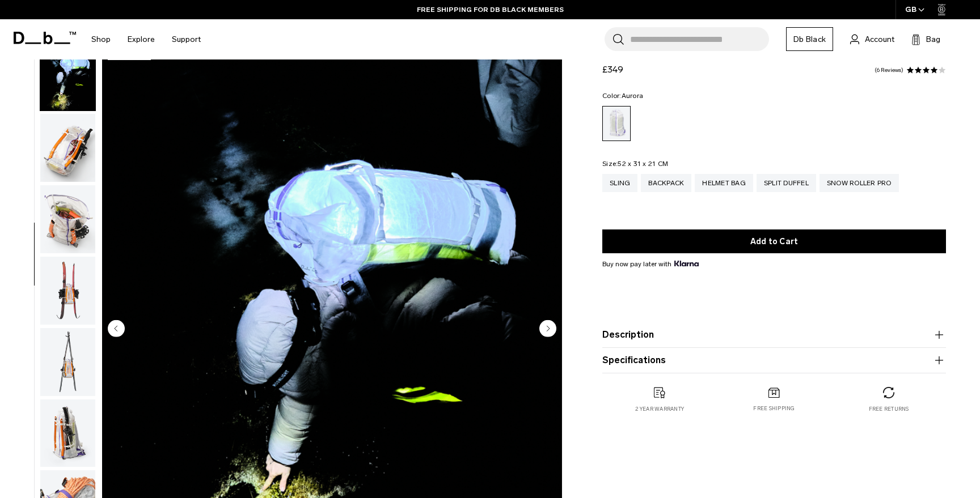 This screenshot has width=980, height=498. Describe the element at coordinates (889, 409) in the screenshot. I see `p: Free returns` at that location.